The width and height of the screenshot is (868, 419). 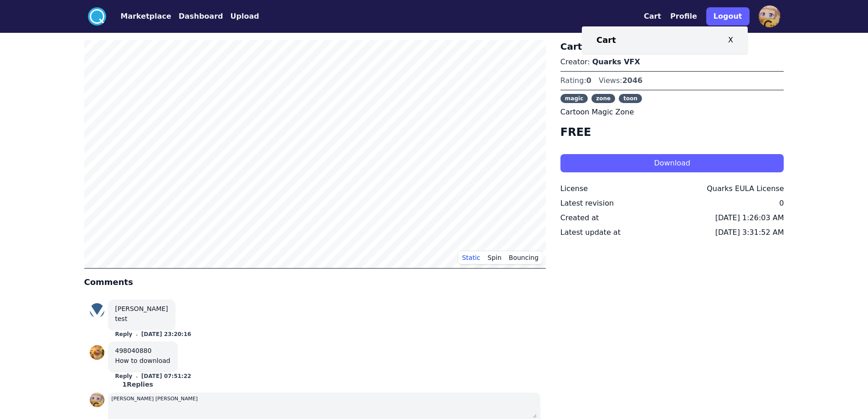 What do you see at coordinates (684, 17) in the screenshot?
I see `a: Profile` at bounding box center [684, 17].